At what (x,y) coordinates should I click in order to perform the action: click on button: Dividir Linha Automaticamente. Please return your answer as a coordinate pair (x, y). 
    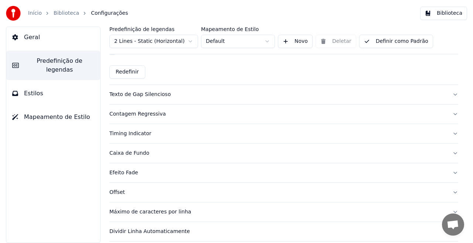
    Looking at the image, I should click on (284, 232).